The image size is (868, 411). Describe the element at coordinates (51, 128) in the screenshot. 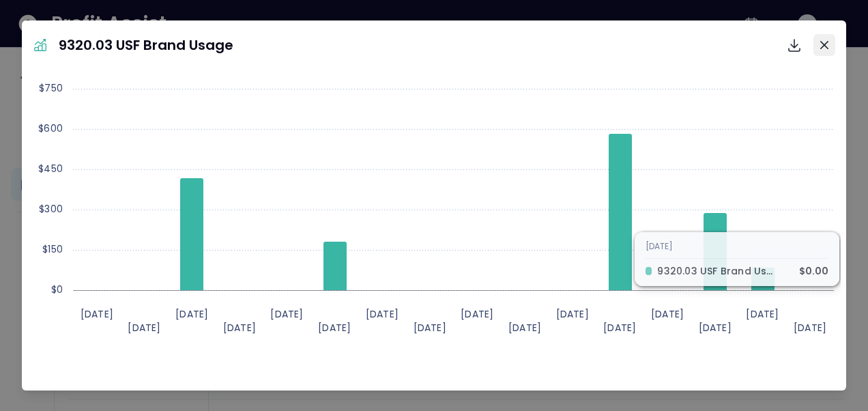

I see `text: $600` at that location.